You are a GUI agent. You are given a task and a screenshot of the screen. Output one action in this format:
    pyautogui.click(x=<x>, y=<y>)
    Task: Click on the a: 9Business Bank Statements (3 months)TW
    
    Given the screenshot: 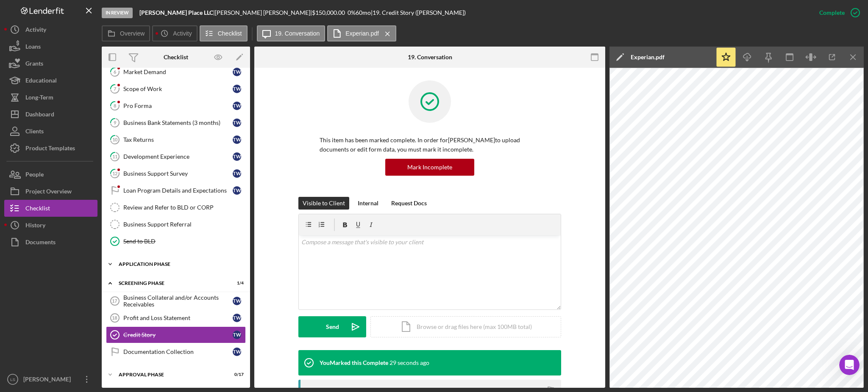 What is the action you would take?
    pyautogui.click(x=176, y=123)
    